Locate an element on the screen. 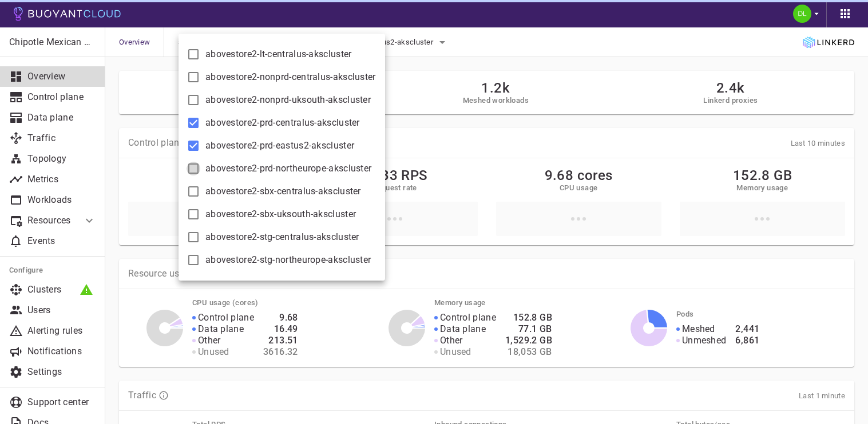 The image size is (868, 424). span: abovestore2-prd-centralus-akscluster is located at coordinates (283, 123).